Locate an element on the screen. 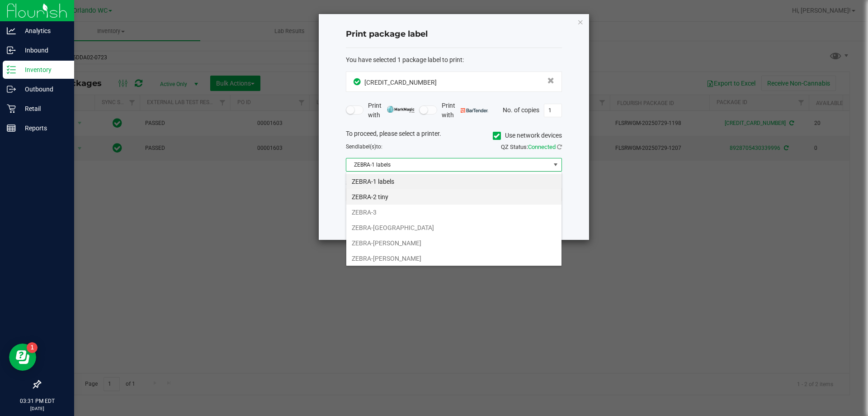  span: QZ Status: is located at coordinates (531, 146).